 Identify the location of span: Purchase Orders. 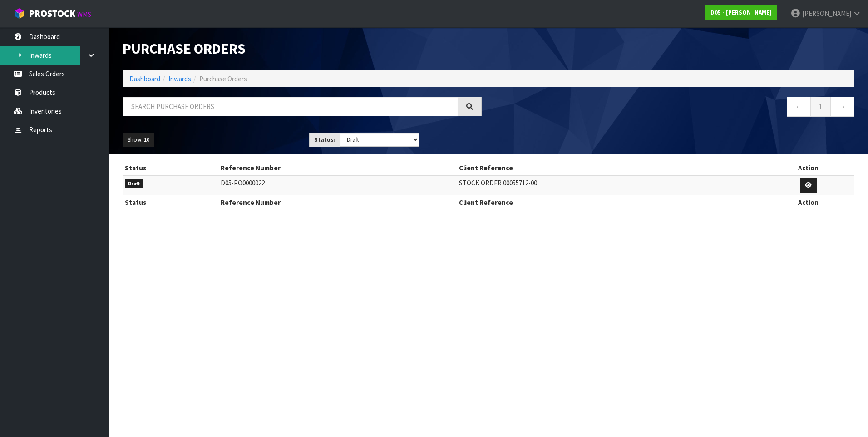
(223, 78).